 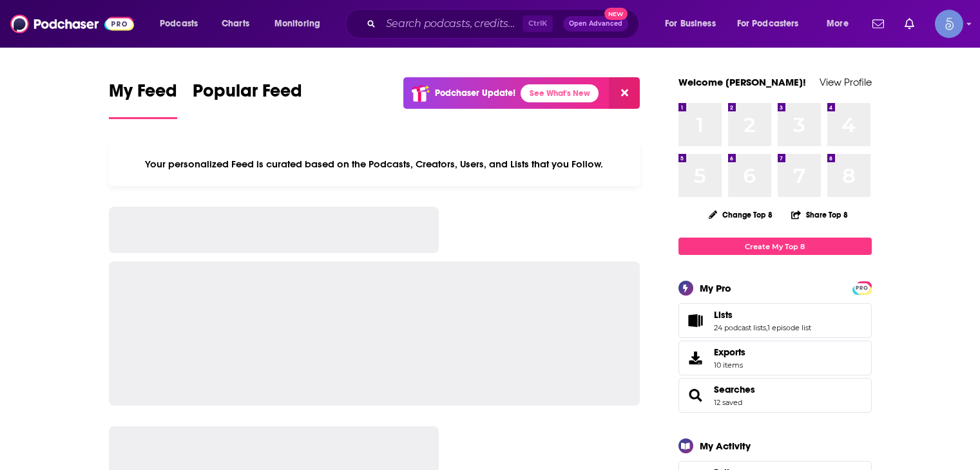 I want to click on button: Change Top 8, so click(x=741, y=215).